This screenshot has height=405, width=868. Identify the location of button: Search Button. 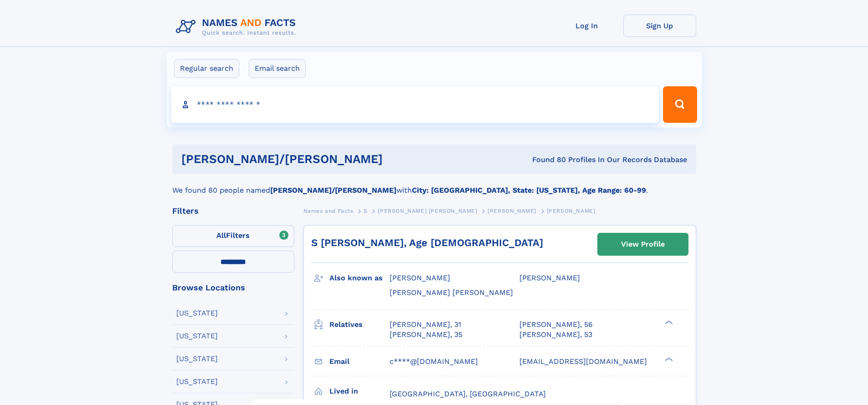
(680, 105).